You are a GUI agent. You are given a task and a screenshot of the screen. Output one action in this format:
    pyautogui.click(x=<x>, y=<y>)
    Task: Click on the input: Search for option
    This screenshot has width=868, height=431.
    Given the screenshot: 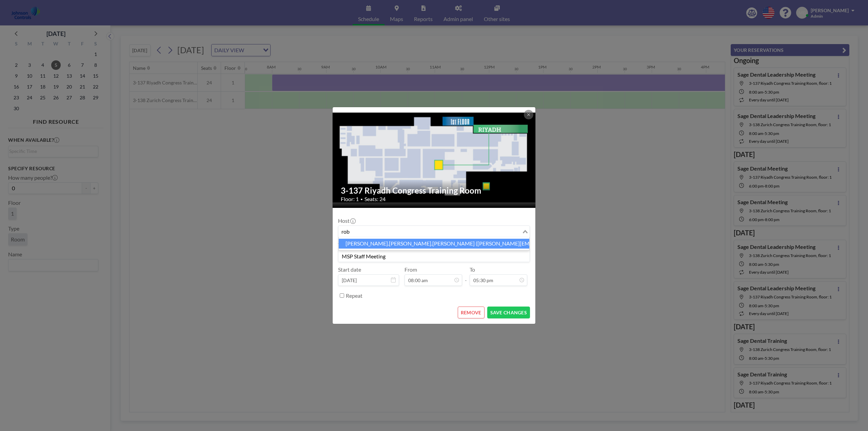 What is the action you would take?
    pyautogui.click(x=430, y=232)
    